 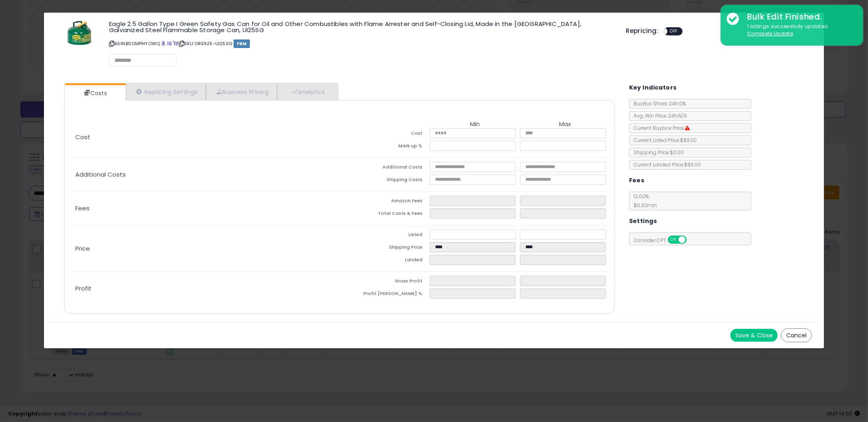 I want to click on a: BuyBox page, so click(x=163, y=44).